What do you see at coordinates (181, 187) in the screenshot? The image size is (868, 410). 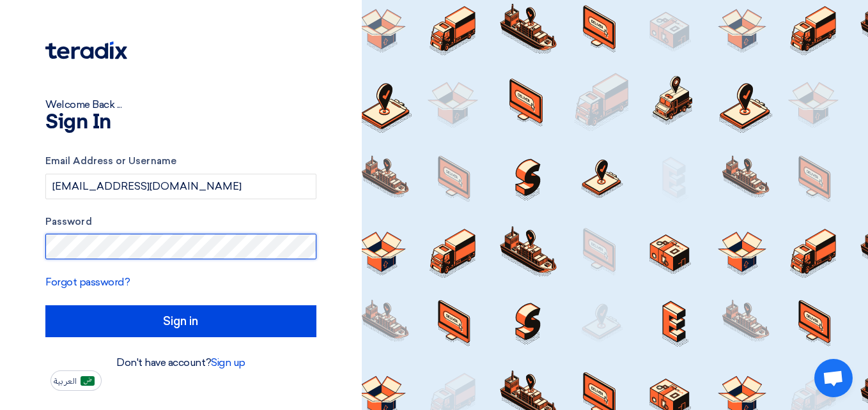 I see `input: Enter your business email or username` at bounding box center [181, 187].